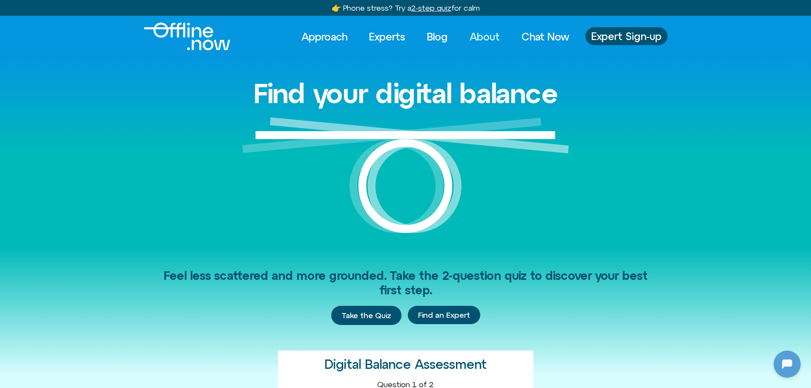 Image resolution: width=811 pixels, height=388 pixels. I want to click on a: 👉 Phone stress? Try a2-step quizfor calm, so click(406, 8).